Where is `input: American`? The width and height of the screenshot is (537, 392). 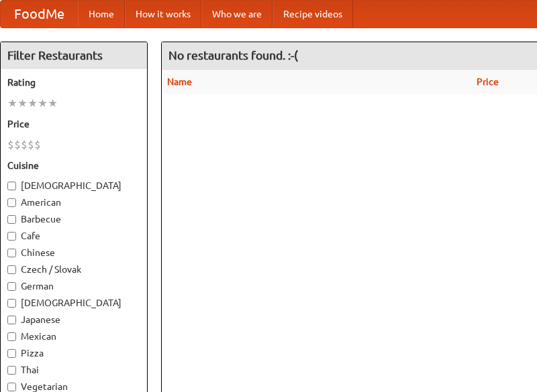 input: American is located at coordinates (12, 203).